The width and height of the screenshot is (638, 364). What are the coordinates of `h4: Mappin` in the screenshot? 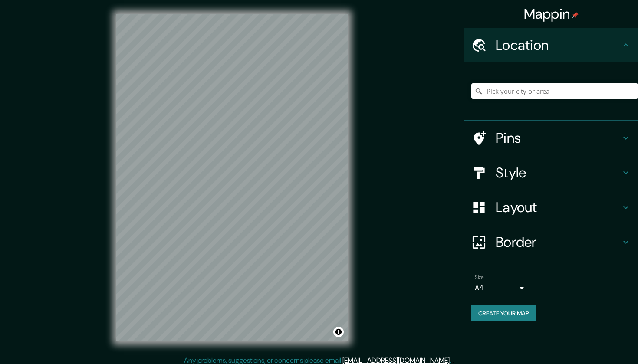 It's located at (551, 14).